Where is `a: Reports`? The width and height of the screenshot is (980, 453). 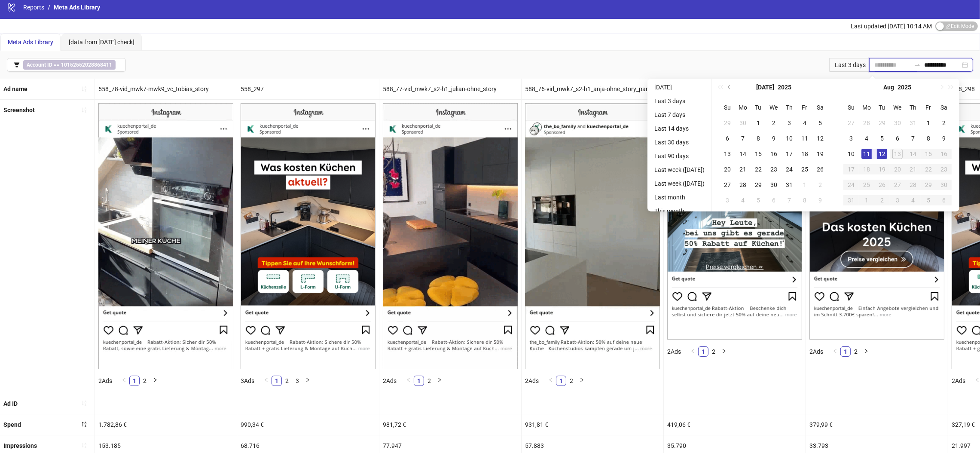 a: Reports is located at coordinates (34, 7).